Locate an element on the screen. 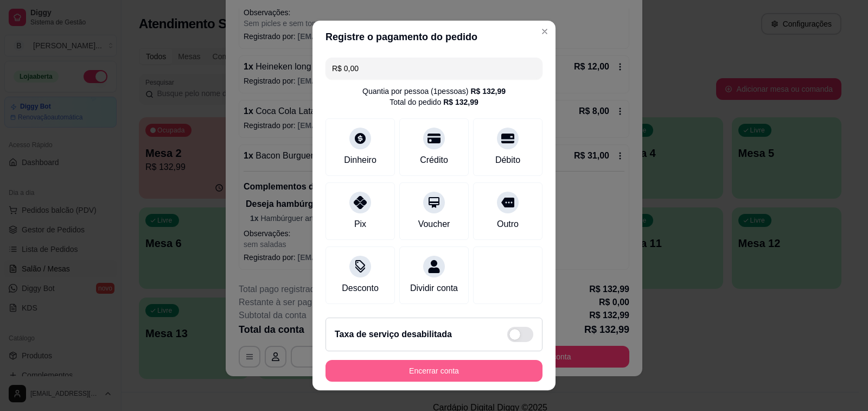 The image size is (868, 411). div: Quantia por pessoa ( 1 pessoas) is located at coordinates (434, 91).